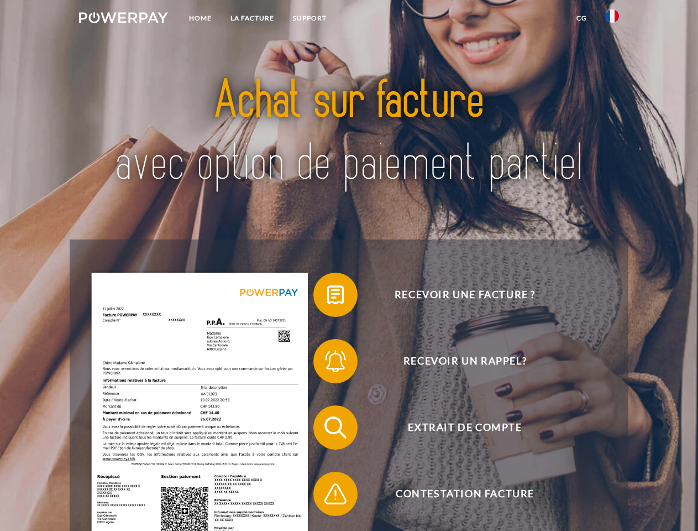 The height and width of the screenshot is (531, 698). Describe the element at coordinates (612, 16) in the screenshot. I see `img: fr` at that location.